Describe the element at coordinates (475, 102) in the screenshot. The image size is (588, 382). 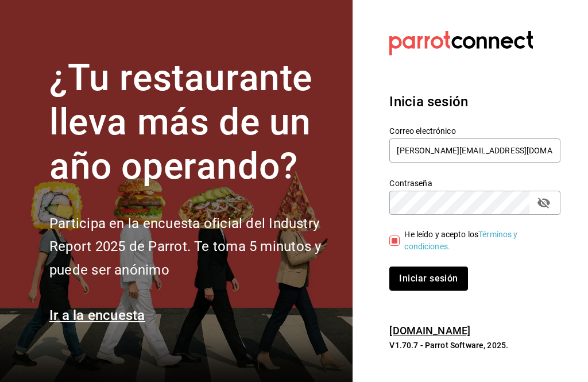
I see `h3: Inicia sesión` at that location.